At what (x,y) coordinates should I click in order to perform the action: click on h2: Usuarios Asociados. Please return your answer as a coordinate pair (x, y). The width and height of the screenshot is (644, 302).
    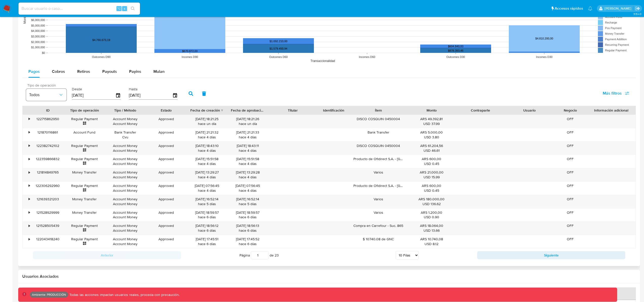
    Looking at the image, I should click on (329, 276).